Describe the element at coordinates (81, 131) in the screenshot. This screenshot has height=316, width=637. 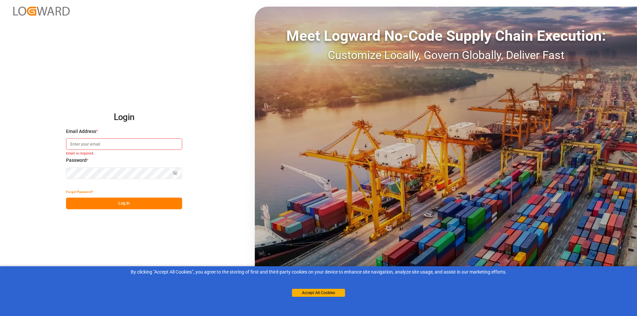
I see `span: Email Address` at that location.